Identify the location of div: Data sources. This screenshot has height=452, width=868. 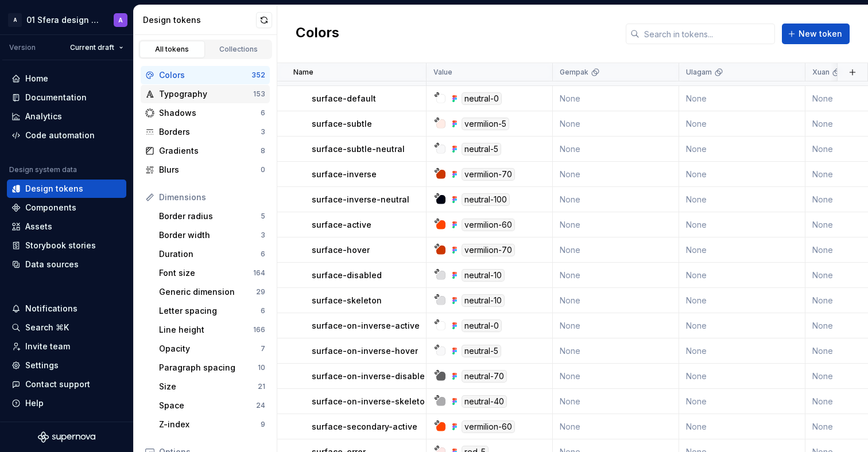
(52, 264).